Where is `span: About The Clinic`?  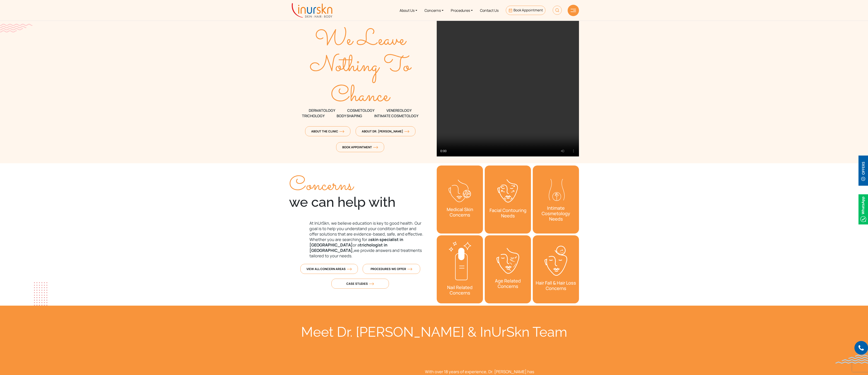 span: About The Clinic is located at coordinates (327, 131).